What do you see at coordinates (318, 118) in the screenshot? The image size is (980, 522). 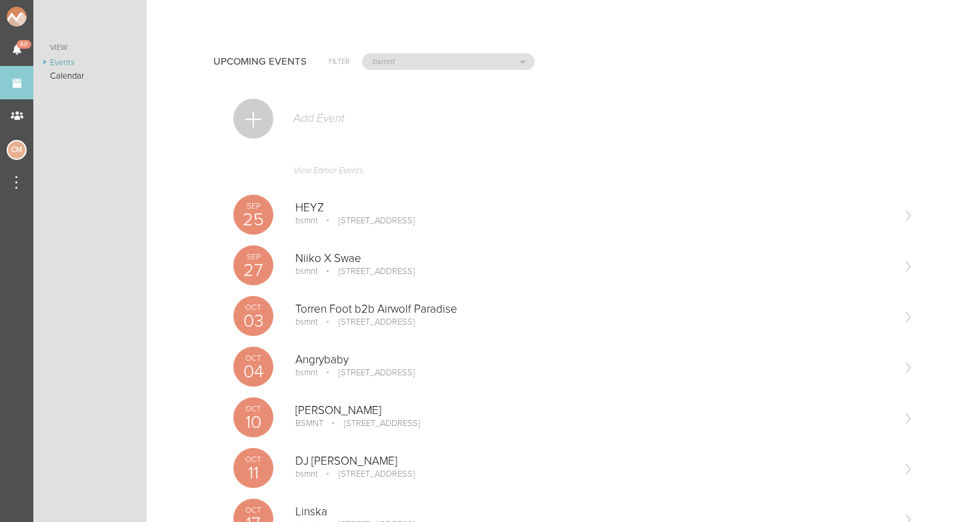 I see `p: Add Event` at bounding box center [318, 118].